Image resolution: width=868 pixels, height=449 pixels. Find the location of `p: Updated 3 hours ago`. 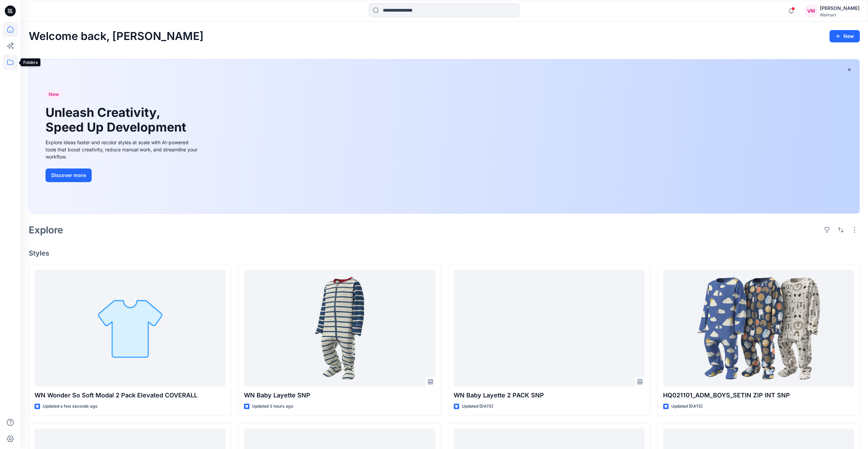

p: Updated 3 hours ago is located at coordinates (273, 406).